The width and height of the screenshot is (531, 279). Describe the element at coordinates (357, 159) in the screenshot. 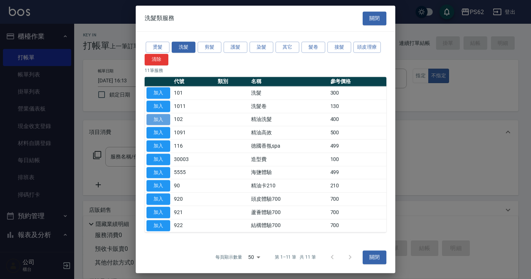

I see `td: 100` at that location.